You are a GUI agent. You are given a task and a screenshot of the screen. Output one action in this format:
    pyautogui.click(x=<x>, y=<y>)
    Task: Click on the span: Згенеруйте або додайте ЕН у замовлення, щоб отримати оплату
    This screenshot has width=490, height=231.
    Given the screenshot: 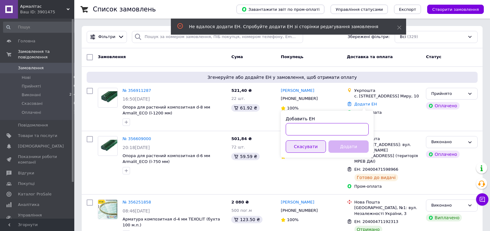 What is the action you would take?
    pyautogui.click(x=282, y=77)
    